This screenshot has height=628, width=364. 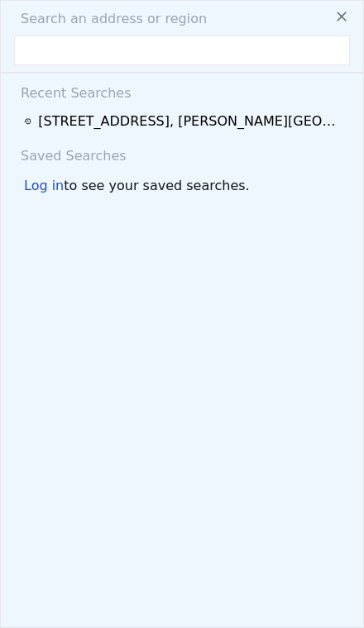 What do you see at coordinates (182, 90) in the screenshot?
I see `div: Recent Searches` at bounding box center [182, 90].